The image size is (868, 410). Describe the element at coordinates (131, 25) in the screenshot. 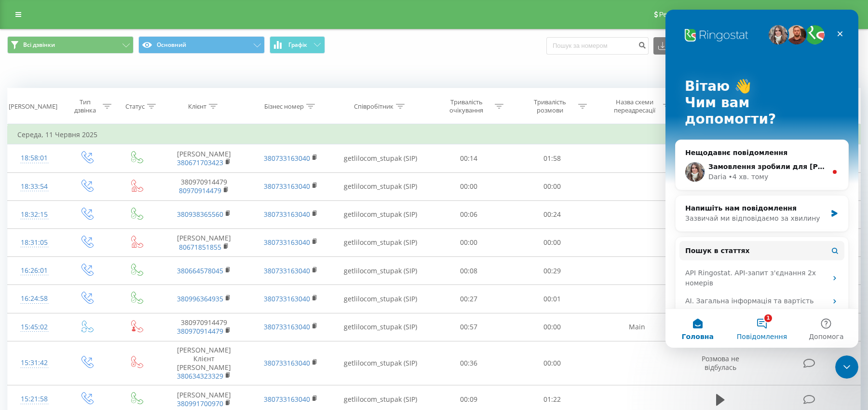

I see `img: Profile image for Serhii` at that location.